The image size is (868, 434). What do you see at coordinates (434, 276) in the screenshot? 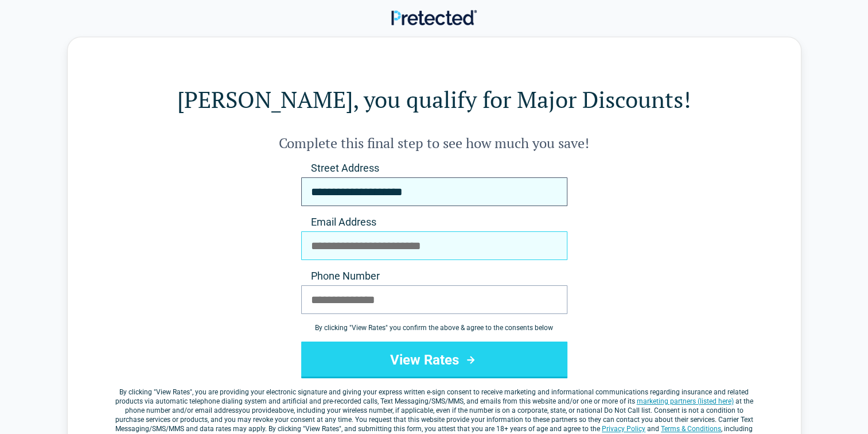
I see `label: Phone Number` at bounding box center [434, 276].